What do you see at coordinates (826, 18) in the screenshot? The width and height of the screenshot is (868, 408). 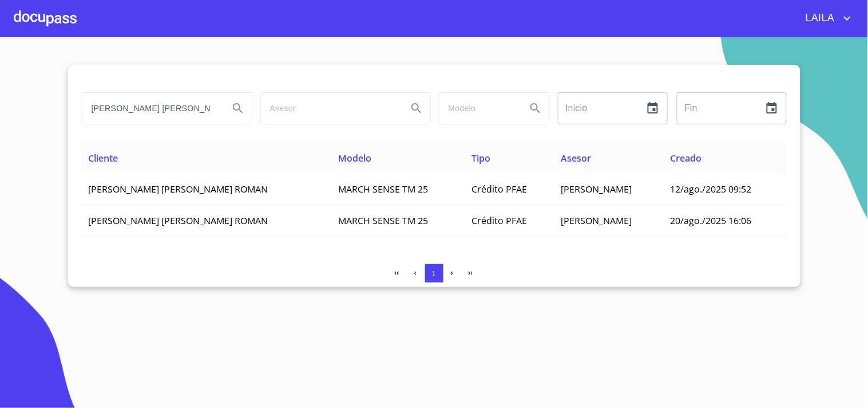 I see `button: account of current user` at bounding box center [826, 18].